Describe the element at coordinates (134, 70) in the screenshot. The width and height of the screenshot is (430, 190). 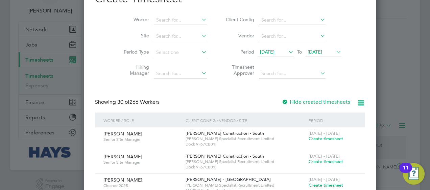
I see `label: Hiring Manager` at that location.